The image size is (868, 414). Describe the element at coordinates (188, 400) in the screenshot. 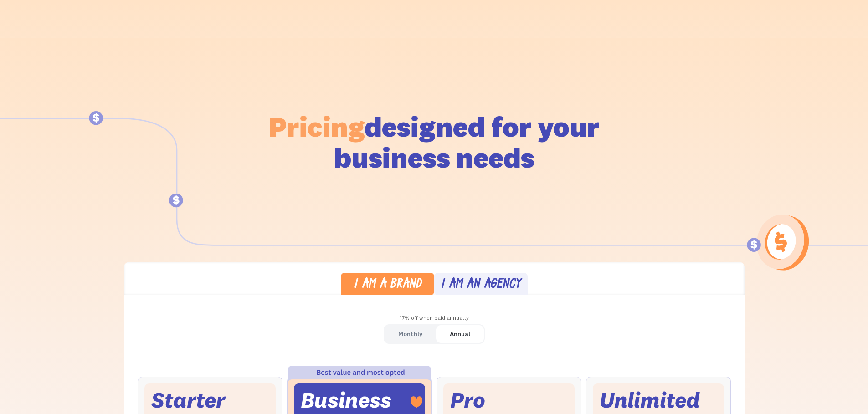

I see `div: Starter` at that location.